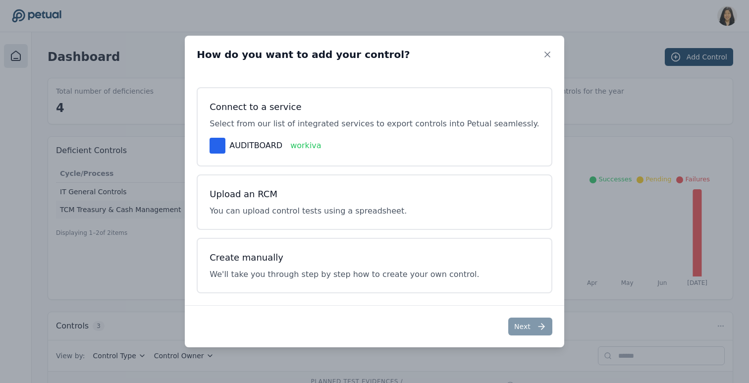  I want to click on span: workiva, so click(306, 146).